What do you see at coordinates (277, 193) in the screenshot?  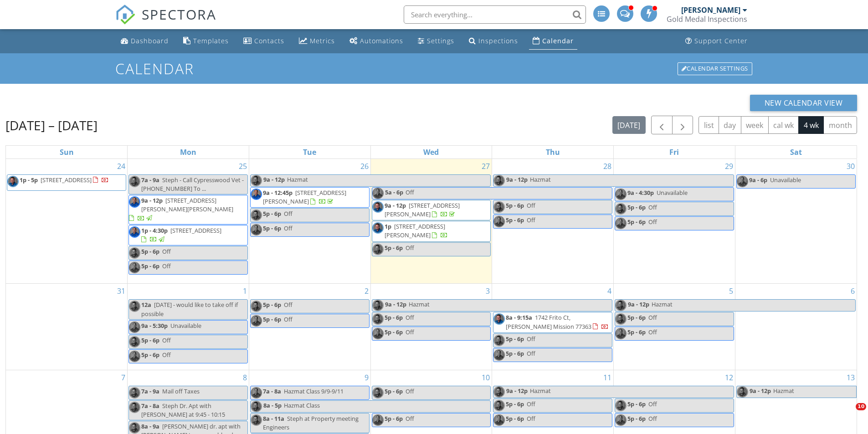 I see `span: 9a - 12:45p` at bounding box center [277, 193].